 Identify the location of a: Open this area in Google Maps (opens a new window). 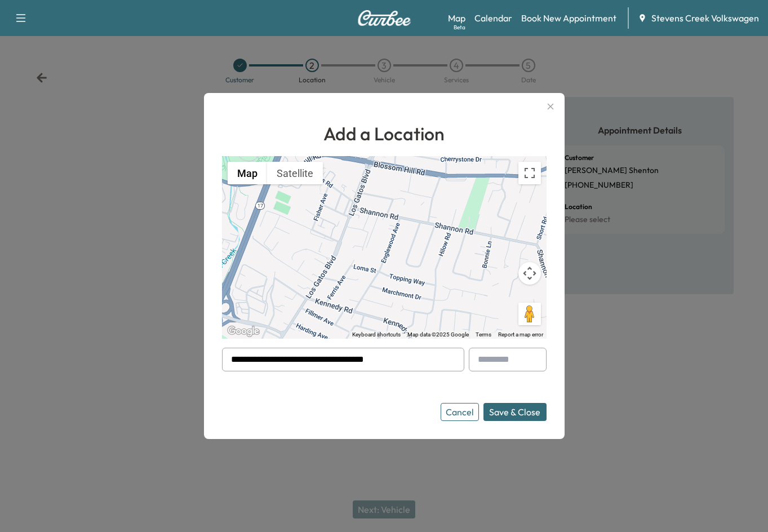
(243, 331).